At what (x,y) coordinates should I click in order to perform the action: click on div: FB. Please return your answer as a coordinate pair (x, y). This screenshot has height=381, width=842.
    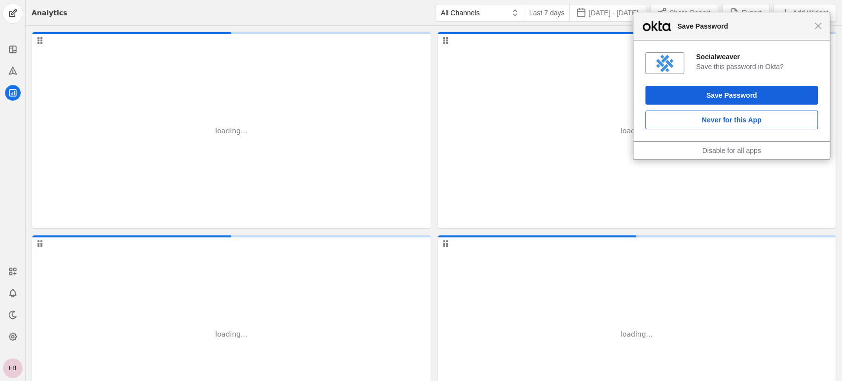
    Looking at the image, I should click on (13, 368).